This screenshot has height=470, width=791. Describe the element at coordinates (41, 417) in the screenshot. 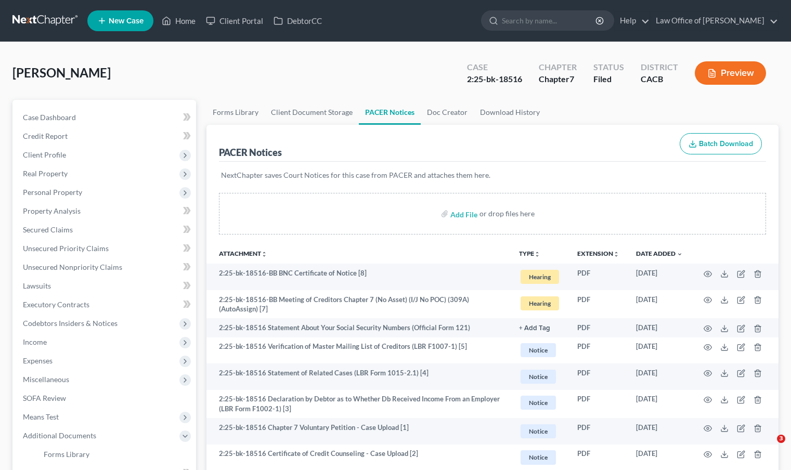

I see `span: Means Test` at that location.